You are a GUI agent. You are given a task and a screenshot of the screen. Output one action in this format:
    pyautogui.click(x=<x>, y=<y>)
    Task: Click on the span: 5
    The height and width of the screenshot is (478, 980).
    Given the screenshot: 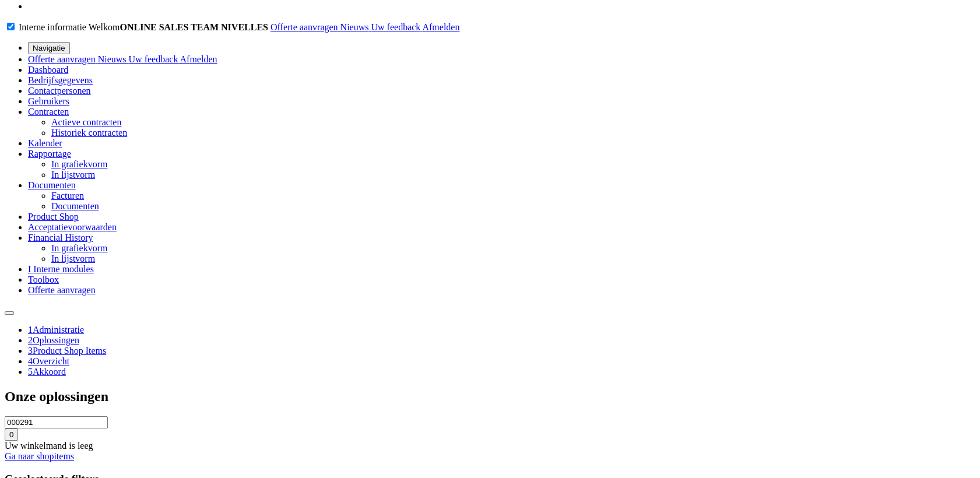 What is the action you would take?
    pyautogui.click(x=30, y=371)
    